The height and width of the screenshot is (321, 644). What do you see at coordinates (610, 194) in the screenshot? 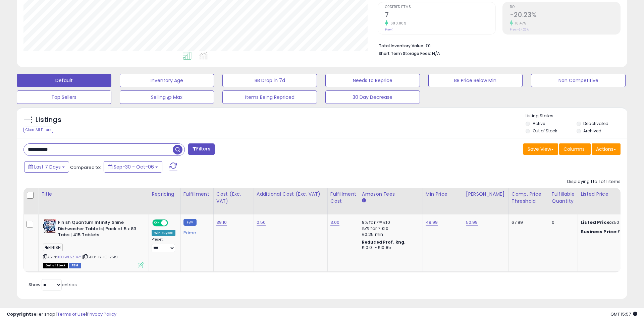
I see `div: Listed Price` at bounding box center [610, 194].